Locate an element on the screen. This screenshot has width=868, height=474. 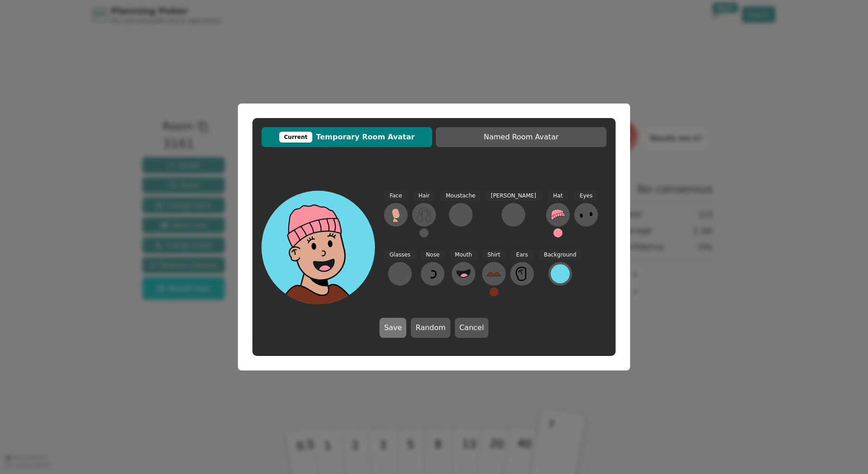
span: Ears is located at coordinates (522, 255).